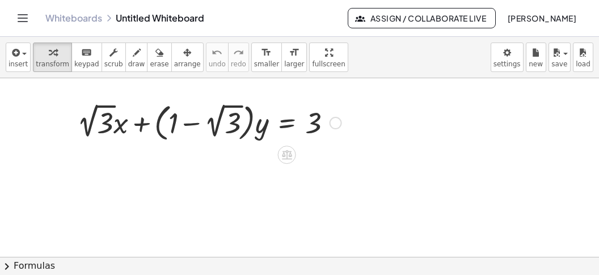 The height and width of the screenshot is (275, 599). I want to click on span: save, so click(560, 64).